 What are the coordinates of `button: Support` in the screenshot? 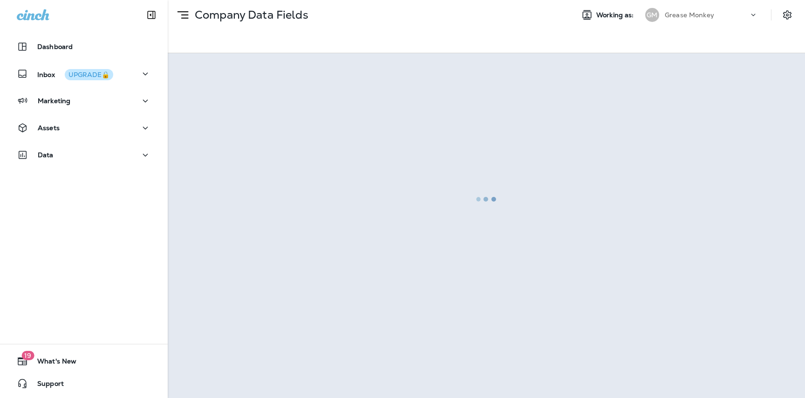 It's located at (84, 383).